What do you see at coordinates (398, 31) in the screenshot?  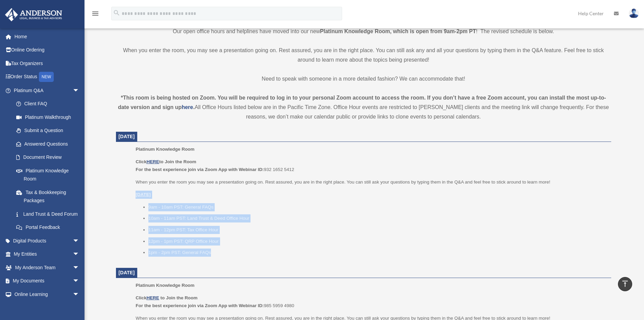 I see `strong: Platinum Knowledge Room, which is open from 9am-2pm PT` at bounding box center [398, 31].